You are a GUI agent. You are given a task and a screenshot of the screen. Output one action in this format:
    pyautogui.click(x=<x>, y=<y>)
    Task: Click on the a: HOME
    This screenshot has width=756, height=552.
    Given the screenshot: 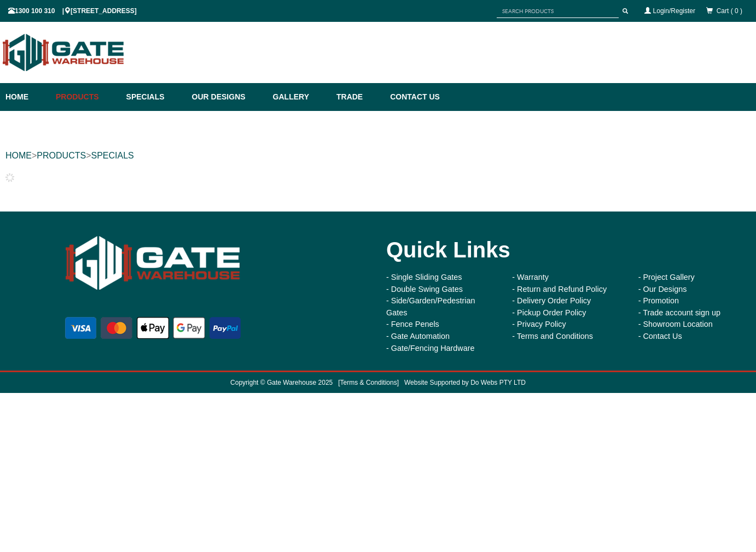 What is the action you would take?
    pyautogui.click(x=18, y=156)
    